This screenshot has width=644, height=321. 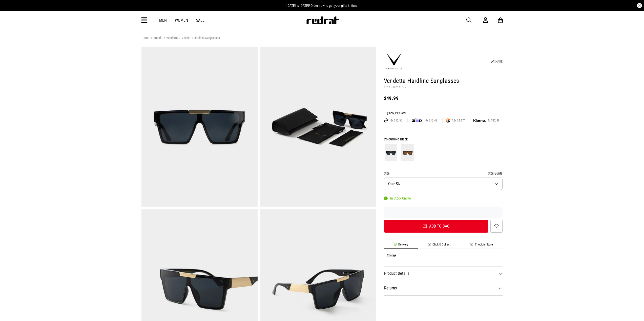 I want to click on p: Style Code: 61279, so click(x=443, y=87).